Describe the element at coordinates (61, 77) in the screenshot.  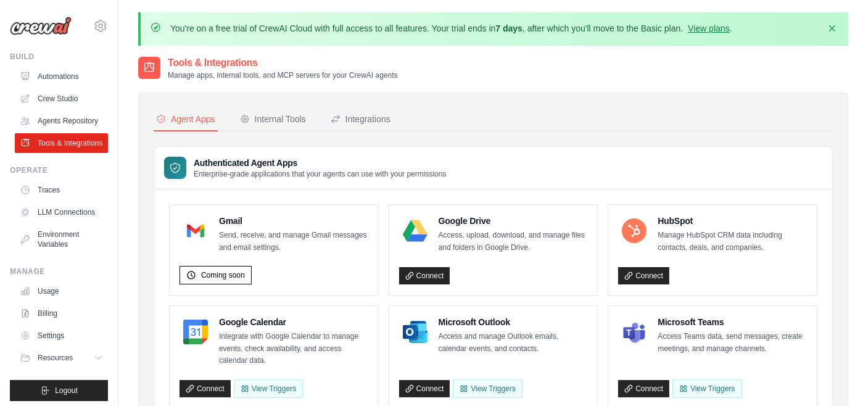
I see `a: Automations` at that location.